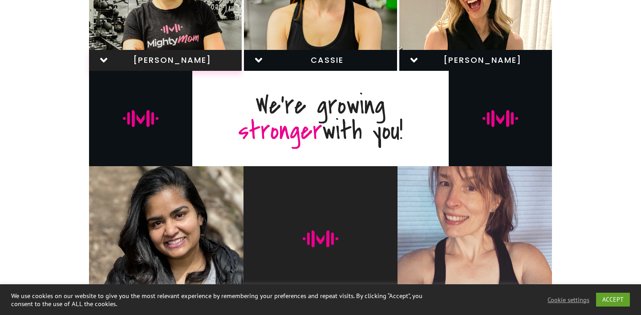  I want to click on p: We're growing with you!, so click(321, 118).